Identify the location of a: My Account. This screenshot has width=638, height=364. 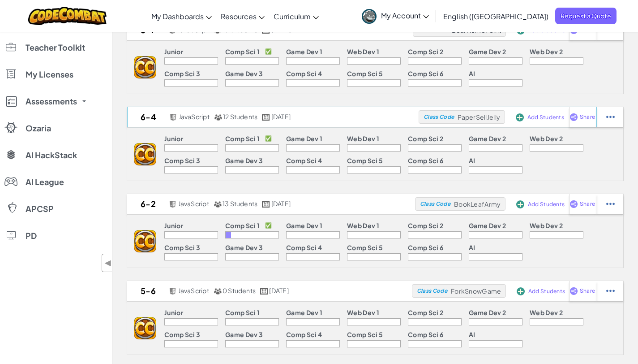
(395, 16).